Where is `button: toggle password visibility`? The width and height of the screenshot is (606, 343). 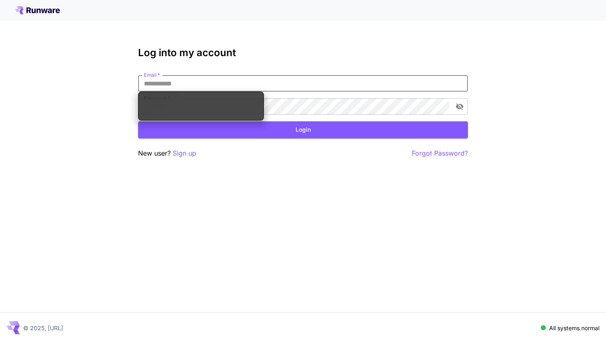
button: toggle password visibility is located at coordinates (460, 106).